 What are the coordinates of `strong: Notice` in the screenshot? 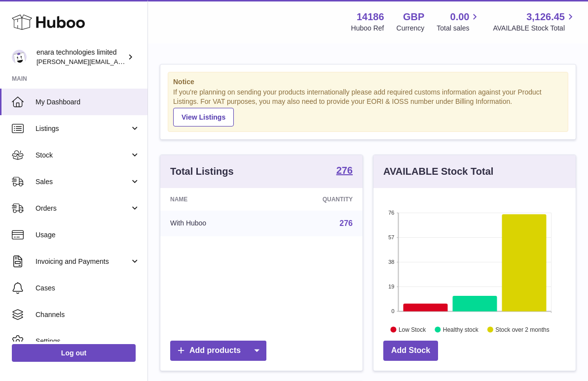 It's located at (368, 81).